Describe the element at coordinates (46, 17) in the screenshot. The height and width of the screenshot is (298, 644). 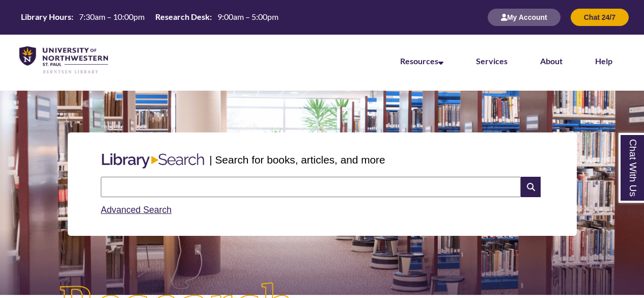
I see `th: Library Hours:` at that location.